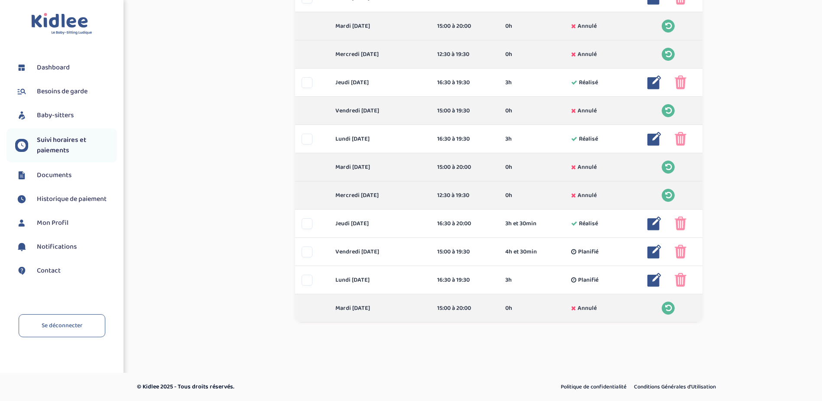 Image resolution: width=822 pixels, height=401 pixels. Describe the element at coordinates (62, 325) in the screenshot. I see `a: Se déconnecter` at that location.